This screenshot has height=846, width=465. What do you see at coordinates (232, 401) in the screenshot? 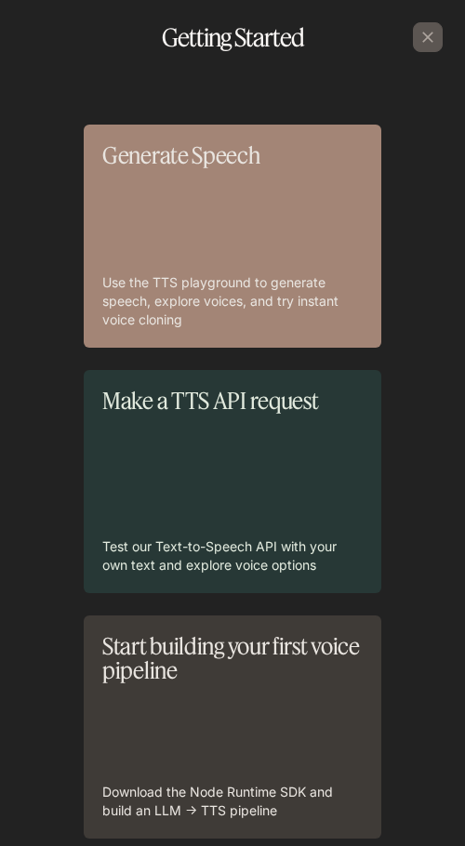
I see `p: Make a TTS API request` at bounding box center [232, 401].